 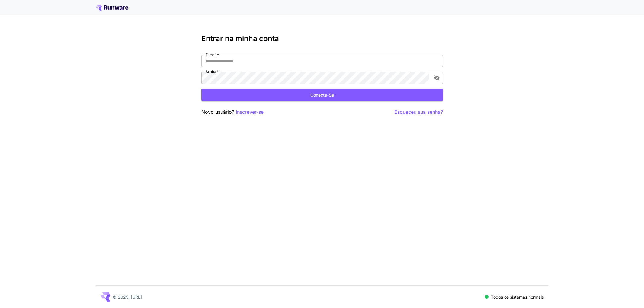 I want to click on font: E-mail, so click(x=211, y=55).